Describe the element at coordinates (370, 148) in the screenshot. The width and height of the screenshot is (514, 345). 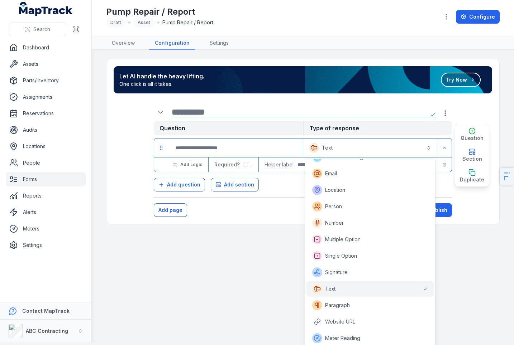
I see `button: Text` at that location.